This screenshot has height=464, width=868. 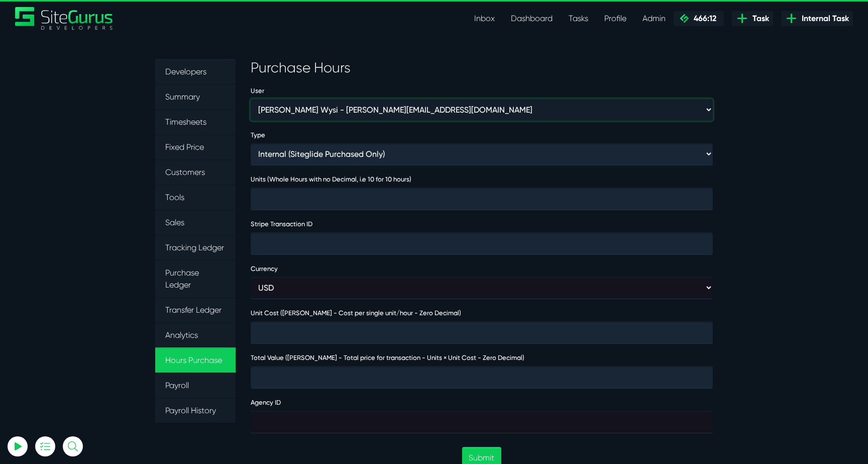 I want to click on a: Payroll, so click(x=195, y=385).